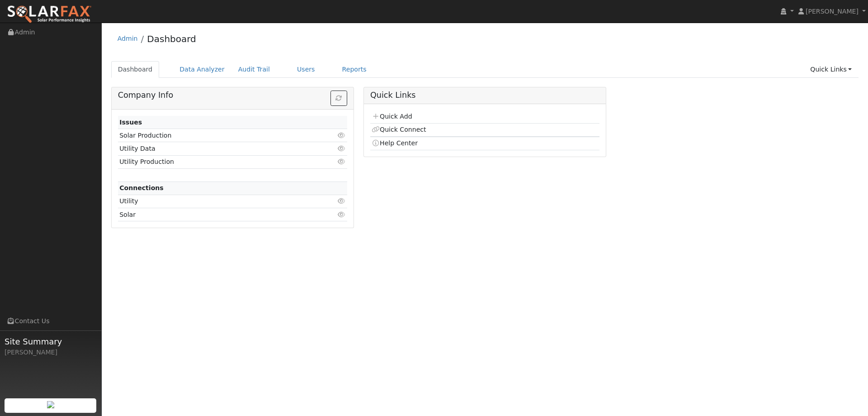  Describe the element at coordinates (391, 116) in the screenshot. I see `a: Quick Add` at that location.